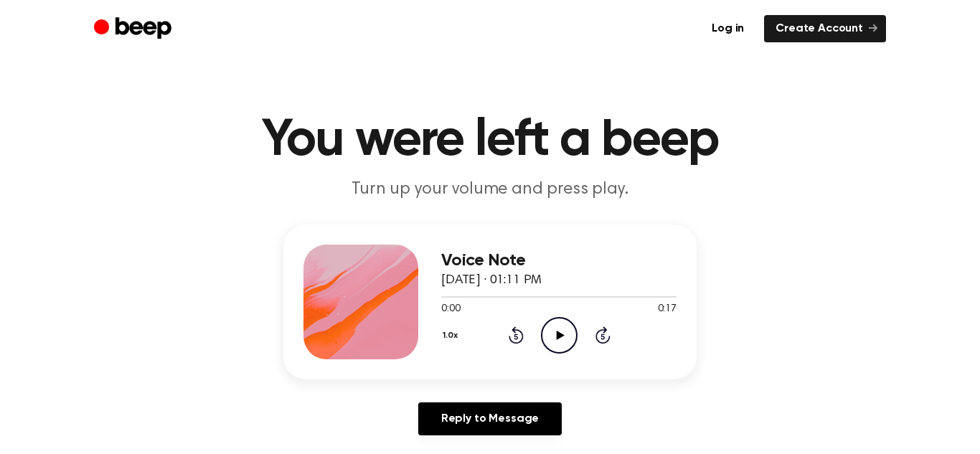 The width and height of the screenshot is (980, 454). I want to click on span: 0:00, so click(451, 309).